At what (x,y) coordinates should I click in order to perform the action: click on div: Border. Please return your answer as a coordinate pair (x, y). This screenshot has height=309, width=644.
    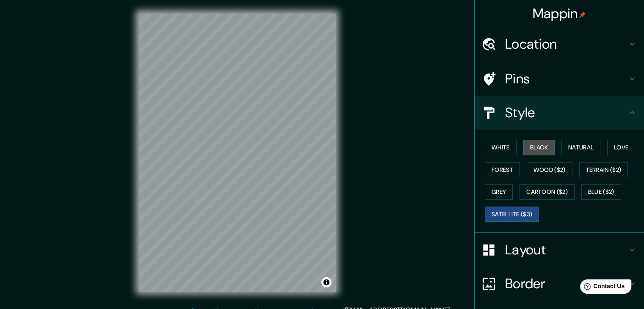
    Looking at the image, I should click on (559, 284).